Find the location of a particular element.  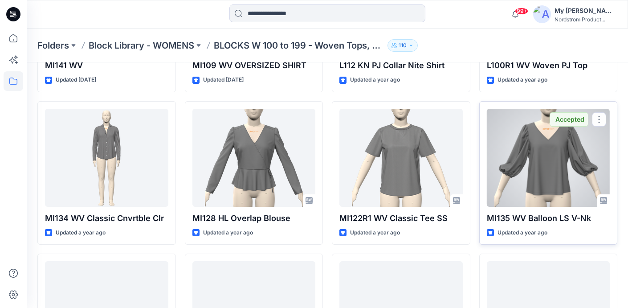

p: MI134 WV Classic Cnvrtble Clr is located at coordinates (107, 218).